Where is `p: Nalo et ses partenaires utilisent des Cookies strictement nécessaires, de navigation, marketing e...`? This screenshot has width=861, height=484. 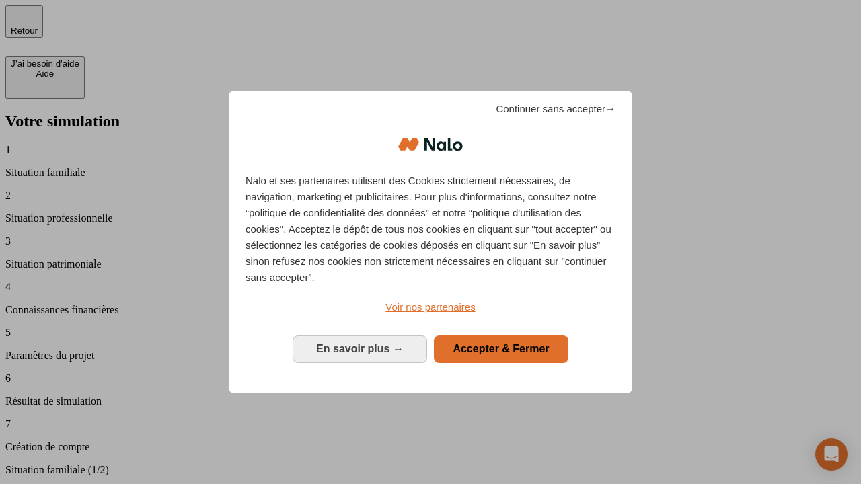 p: Nalo et ses partenaires utilisent des Cookies strictement nécessaires, de navigation, marketing e... is located at coordinates (430, 229).